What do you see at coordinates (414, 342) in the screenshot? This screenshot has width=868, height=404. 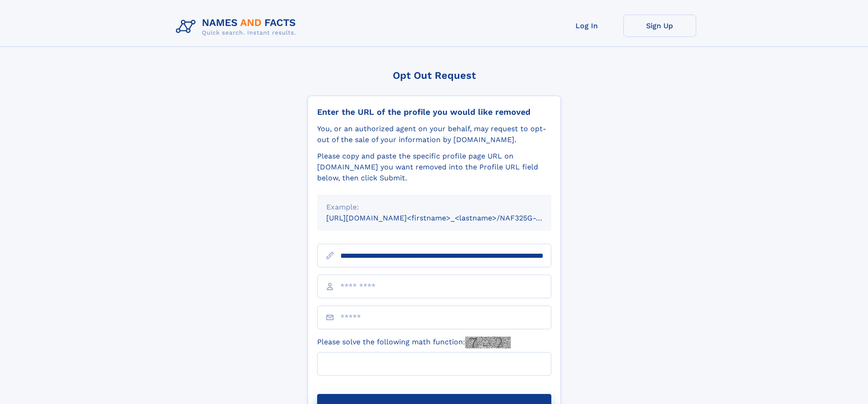 I see `label: Please solve the following math function:` at bounding box center [414, 342].